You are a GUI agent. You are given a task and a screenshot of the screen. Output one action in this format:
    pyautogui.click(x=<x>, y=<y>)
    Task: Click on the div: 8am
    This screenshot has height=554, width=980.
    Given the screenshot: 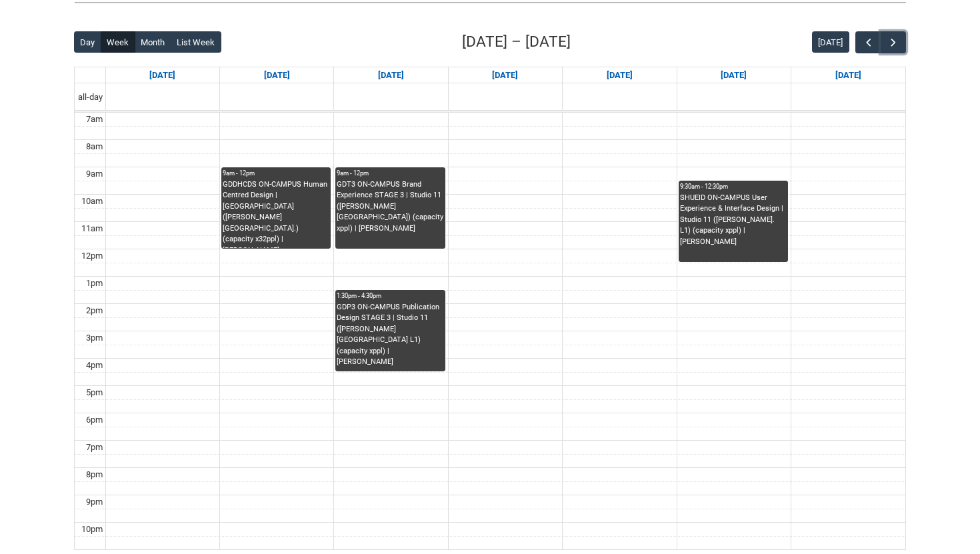 What is the action you would take?
    pyautogui.click(x=94, y=147)
    